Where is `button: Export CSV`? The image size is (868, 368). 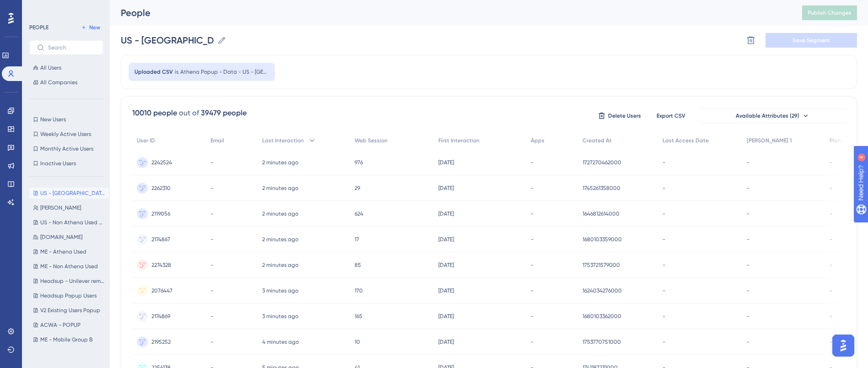 button: Export CSV is located at coordinates (671, 116).